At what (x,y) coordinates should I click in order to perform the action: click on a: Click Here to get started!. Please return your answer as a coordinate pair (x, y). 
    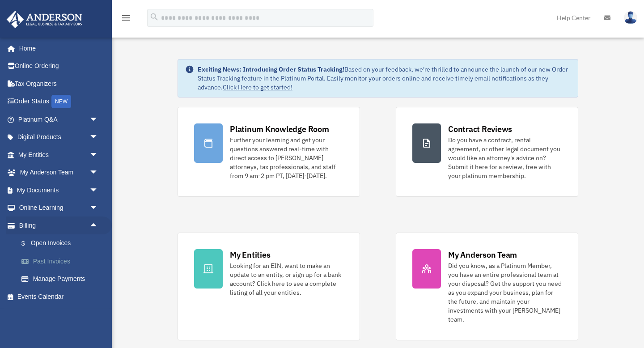
    Looking at the image, I should click on (258, 87).